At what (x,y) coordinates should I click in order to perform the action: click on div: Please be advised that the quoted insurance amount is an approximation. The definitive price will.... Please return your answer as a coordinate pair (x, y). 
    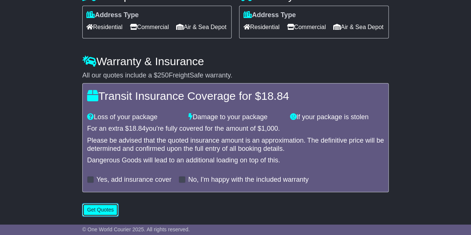
    Looking at the image, I should click on (235, 145).